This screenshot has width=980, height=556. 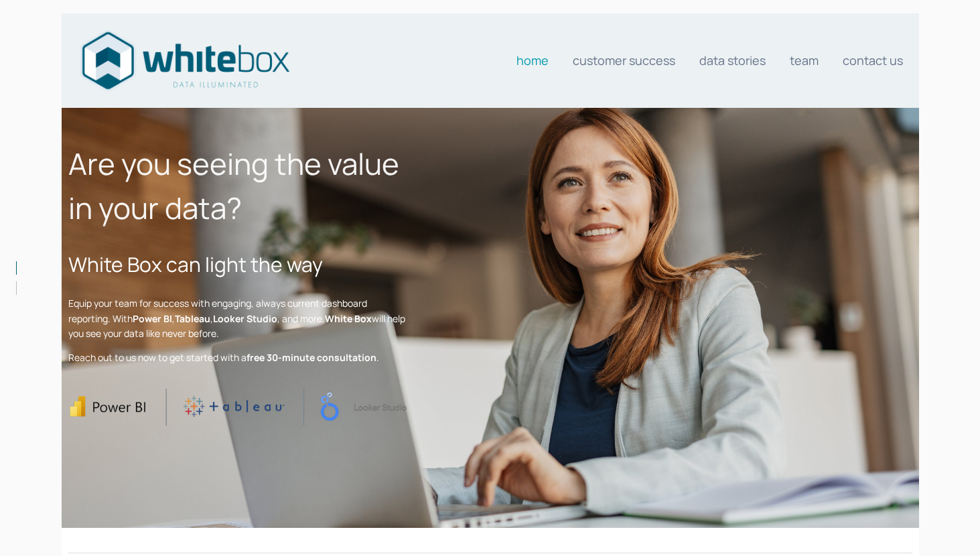 What do you see at coordinates (237, 185) in the screenshot?
I see `h1: Are you seeing the value in your data?` at bounding box center [237, 185].